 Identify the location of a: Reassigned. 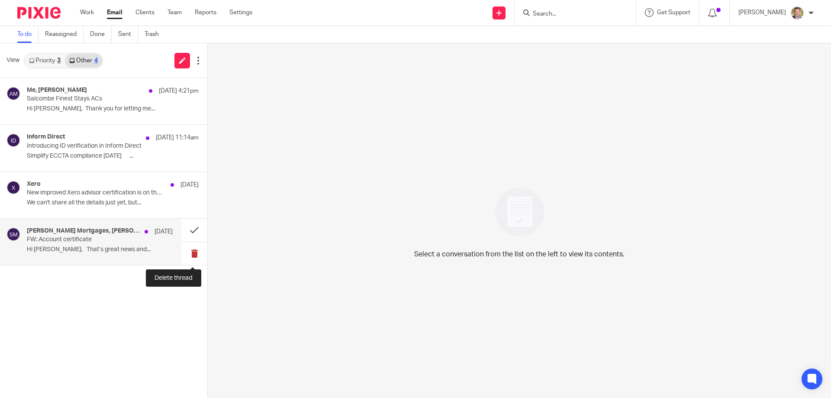
(64, 34).